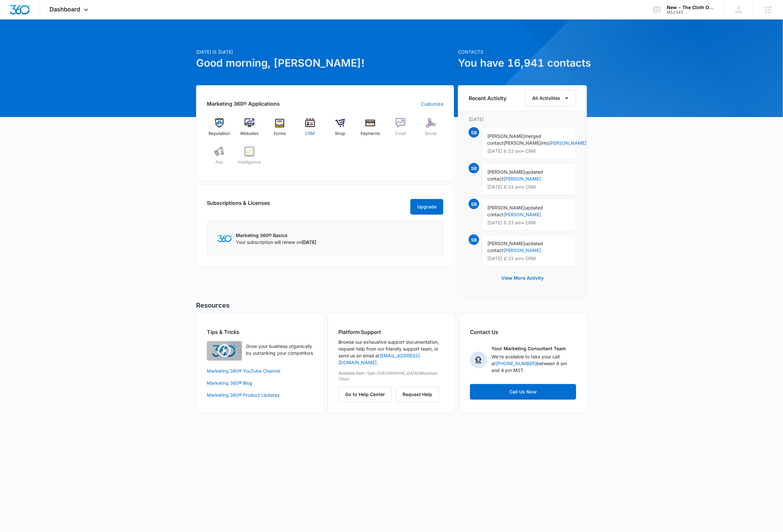 The image size is (783, 532). What do you see at coordinates (478, 360) in the screenshot?
I see `img: Your Marketing Consultant Team` at bounding box center [478, 360].